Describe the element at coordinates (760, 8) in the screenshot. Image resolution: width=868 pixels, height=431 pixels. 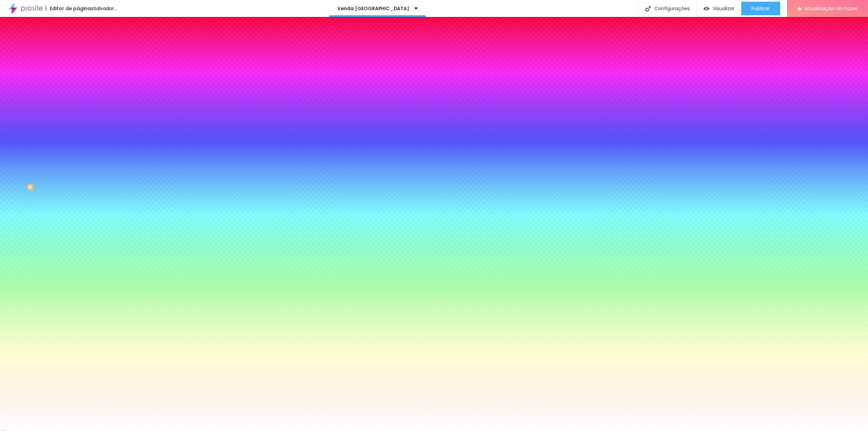
I see `button: Publicar` at that location.